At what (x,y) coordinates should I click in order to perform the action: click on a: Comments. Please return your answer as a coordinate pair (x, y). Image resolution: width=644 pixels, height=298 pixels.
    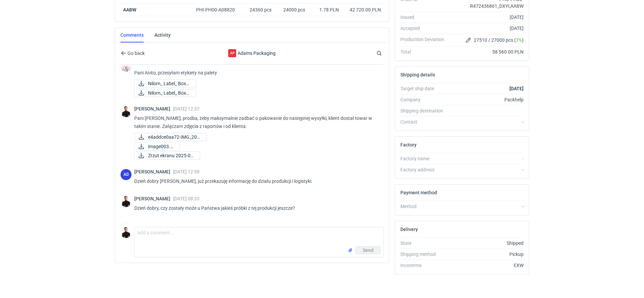
    Looking at the image, I should click on (132, 35).